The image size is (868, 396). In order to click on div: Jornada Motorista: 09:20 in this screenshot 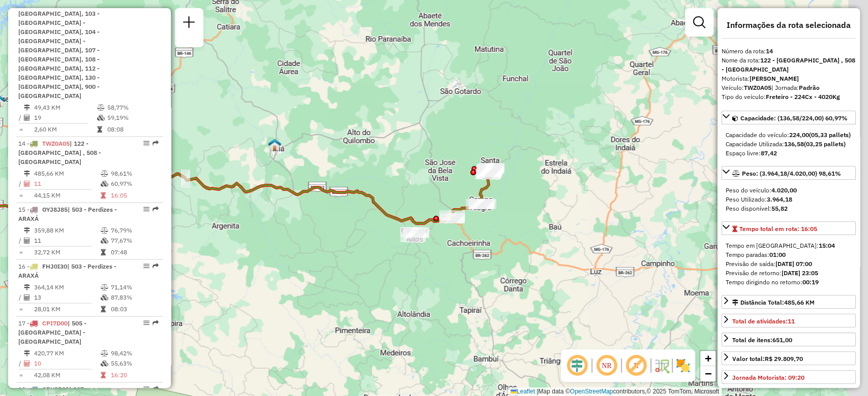, I will do `click(768, 378)`.